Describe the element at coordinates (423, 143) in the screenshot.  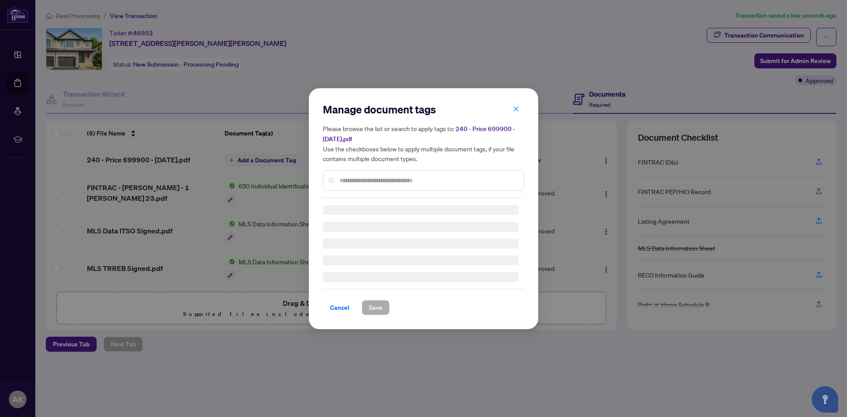
I see `h5: Please browse the list or search to apply tags to: Use the checkboxes below to apply multiple doc...` at that location.